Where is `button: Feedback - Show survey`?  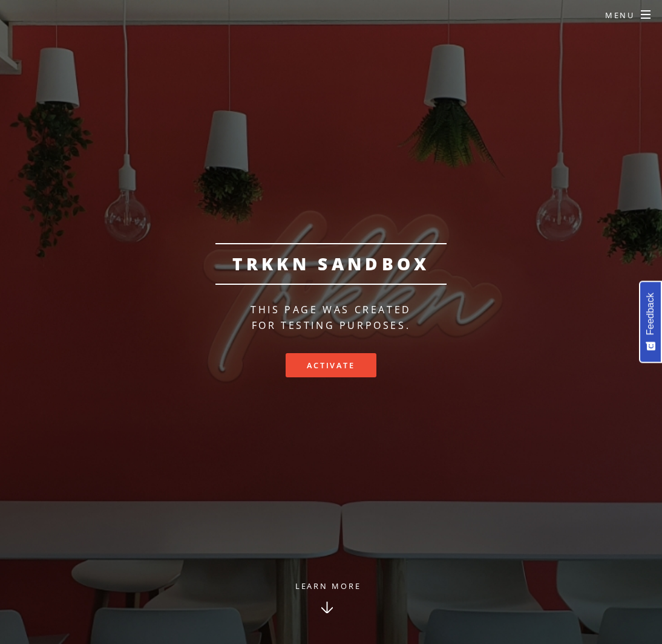
button: Feedback - Show survey is located at coordinates (650, 322).